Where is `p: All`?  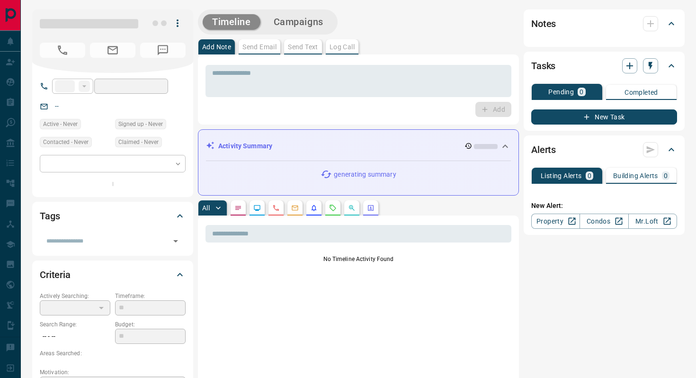
p: All is located at coordinates (206, 208).